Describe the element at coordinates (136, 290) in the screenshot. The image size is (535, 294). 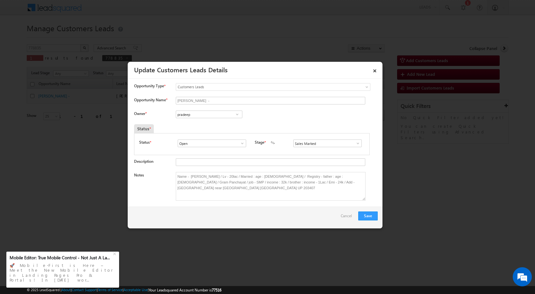
I see `a: Acceptable Use` at that location.